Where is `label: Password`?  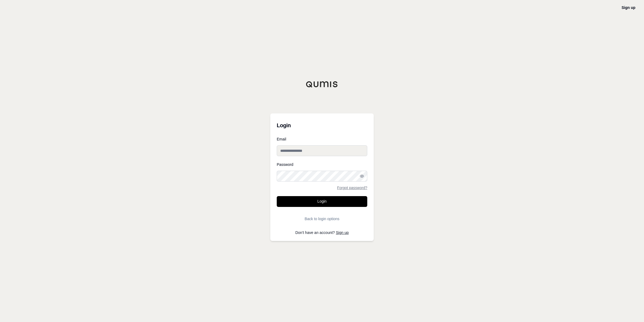
label: Password is located at coordinates (322, 165).